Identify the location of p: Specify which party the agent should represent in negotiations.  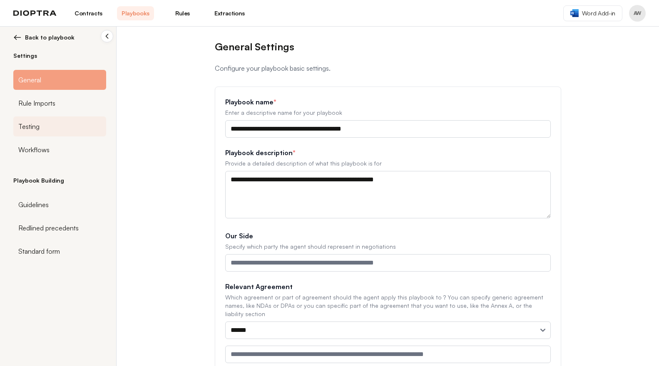
(388, 247).